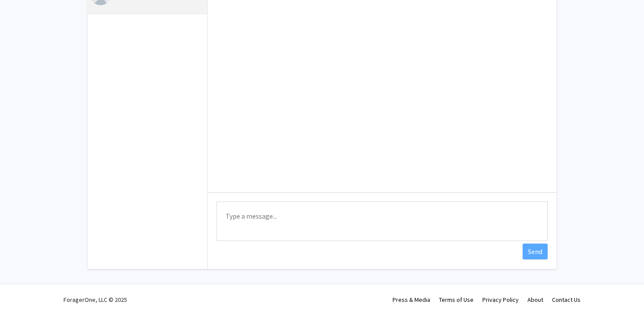 The height and width of the screenshot is (315, 644). I want to click on a: Press & Media, so click(411, 300).